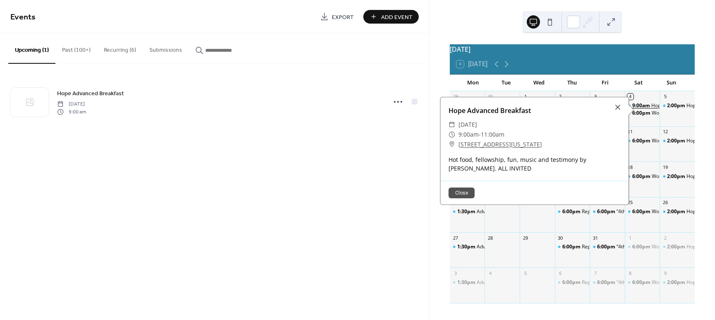 The image size is (715, 320). Describe the element at coordinates (32, 48) in the screenshot. I see `button: Upcoming (1)` at that location.